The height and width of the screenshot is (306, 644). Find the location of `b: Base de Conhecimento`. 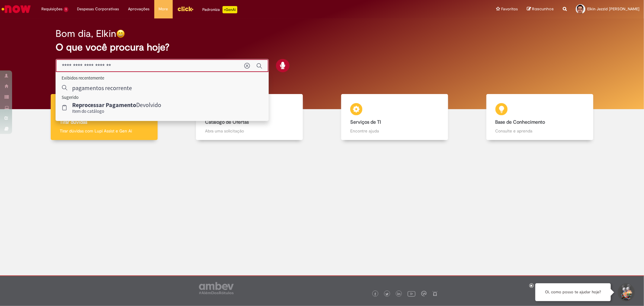

b: Base de Conhecimento is located at coordinates (521, 122).